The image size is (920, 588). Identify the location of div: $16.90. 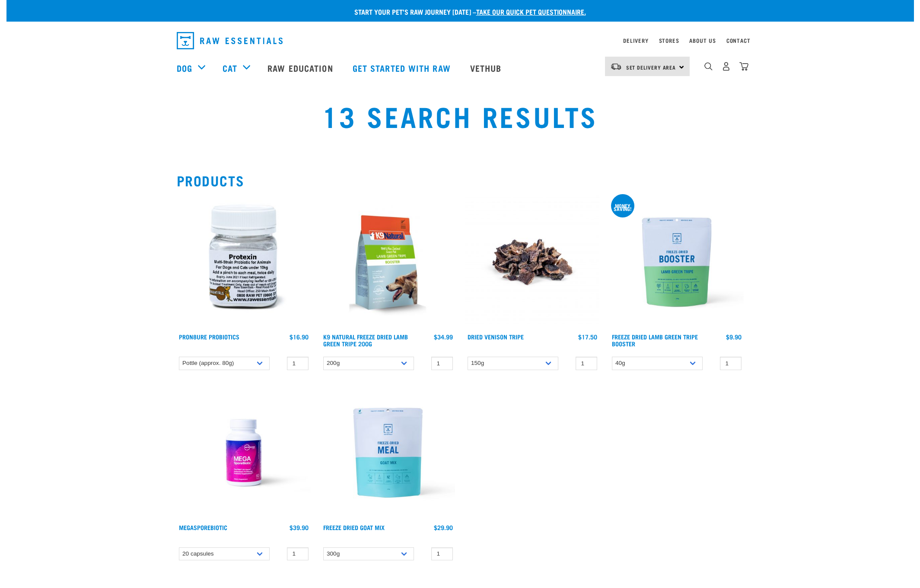
(299, 336).